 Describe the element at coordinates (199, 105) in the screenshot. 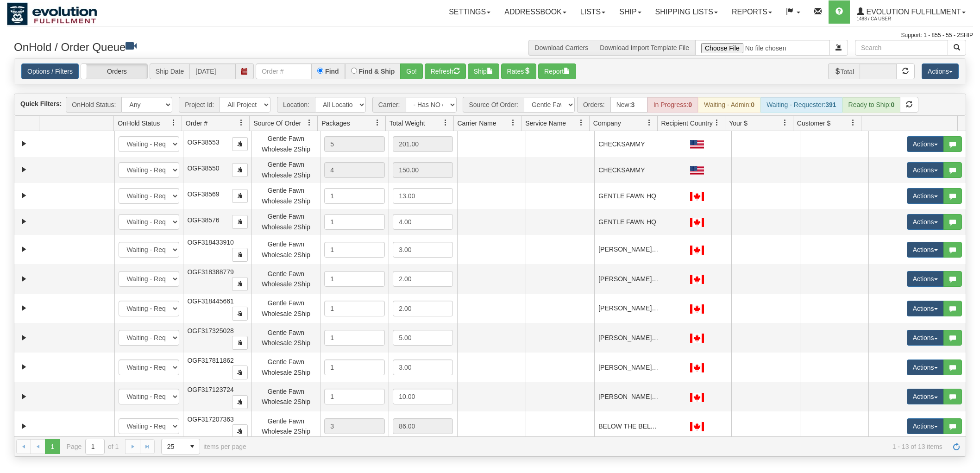

I see `span: Project Id:` at that location.